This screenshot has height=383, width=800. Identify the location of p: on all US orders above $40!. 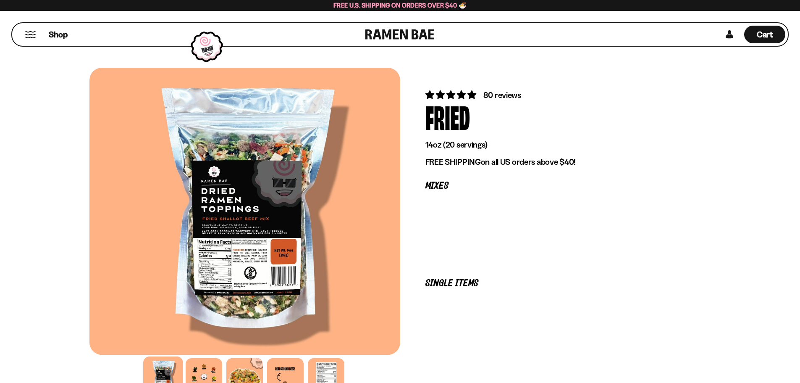
(556, 162).